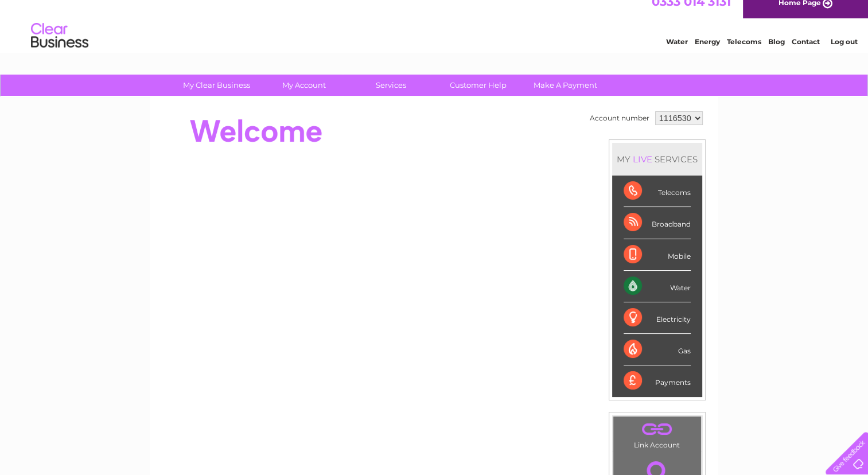 The image size is (868, 475). What do you see at coordinates (657, 191) in the screenshot?
I see `div: Telecoms` at bounding box center [657, 191].